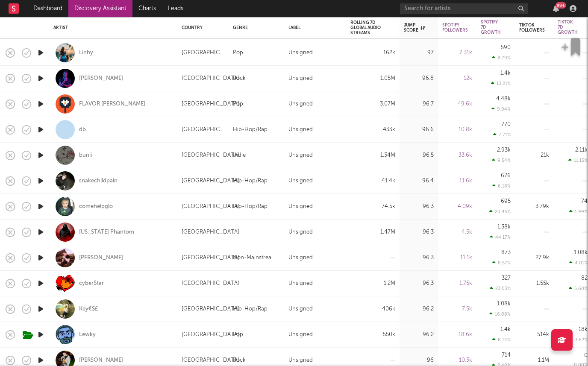  What do you see at coordinates (414, 28) in the screenshot?
I see `div: Jump Score` at bounding box center [414, 28].